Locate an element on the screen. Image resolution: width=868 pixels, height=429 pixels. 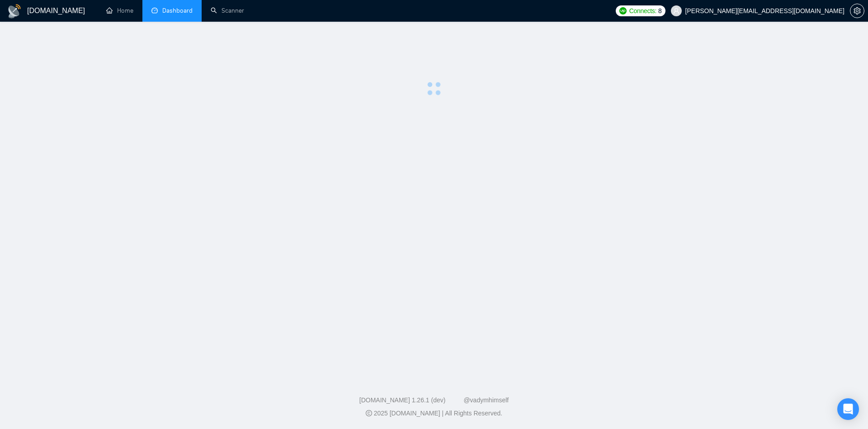
a: @vadymhimself is located at coordinates (486, 400).